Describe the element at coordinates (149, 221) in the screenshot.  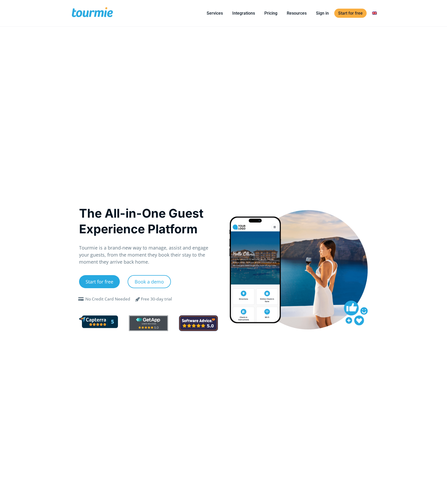
I see `h1: The All-in-One Guest Experience Platform` at that location.